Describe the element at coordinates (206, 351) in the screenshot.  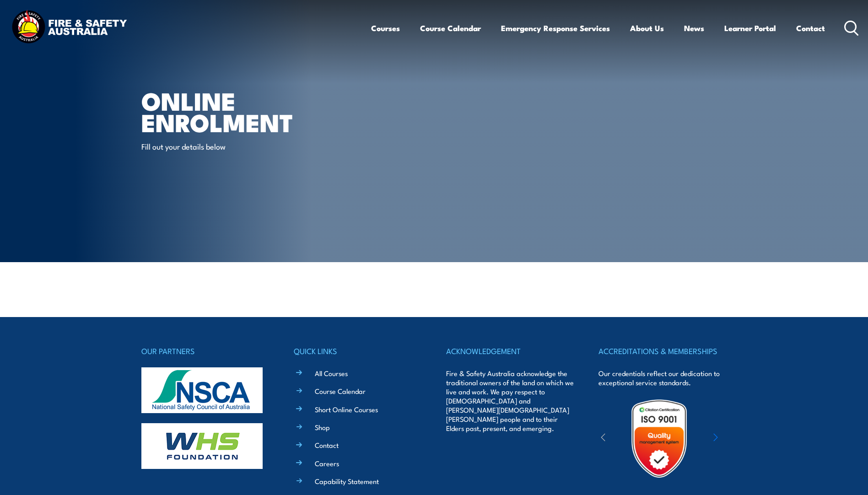
I see `h4: OUR PARTNERS` at that location.